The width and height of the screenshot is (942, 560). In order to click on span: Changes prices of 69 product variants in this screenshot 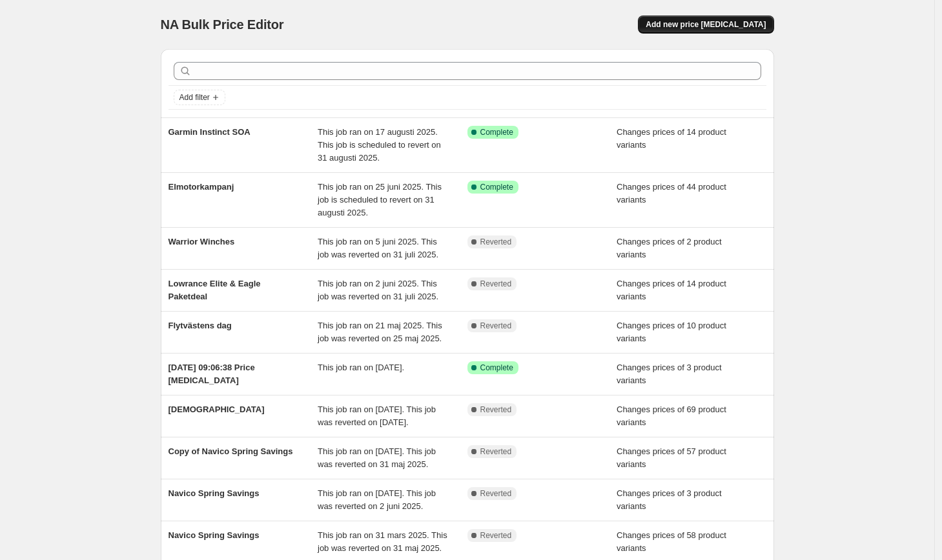, I will do `click(672, 415)`.